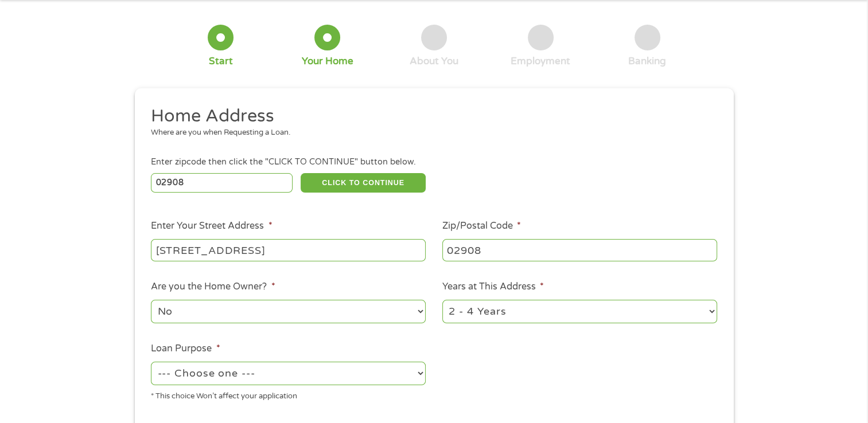  I want to click on label: Are you the Home Owner?, so click(213, 287).